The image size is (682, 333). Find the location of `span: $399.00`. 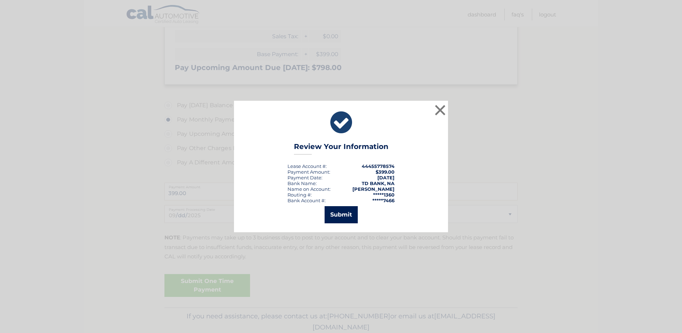

span: $399.00 is located at coordinates (385, 172).